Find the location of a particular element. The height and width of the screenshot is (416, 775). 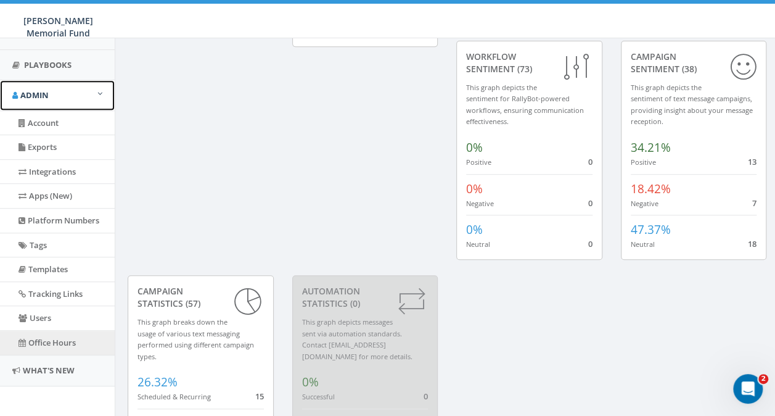

span: 7 is located at coordinates (754, 203).